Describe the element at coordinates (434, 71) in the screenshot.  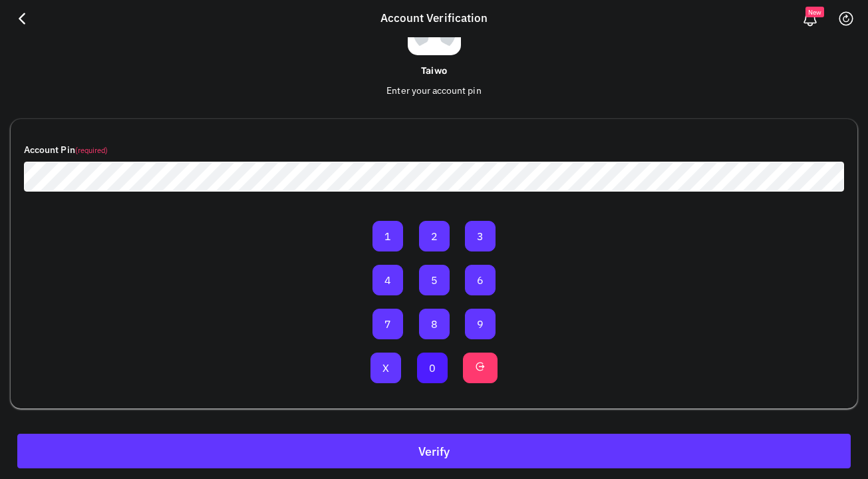
I see `h6: Taiwo` at that location.